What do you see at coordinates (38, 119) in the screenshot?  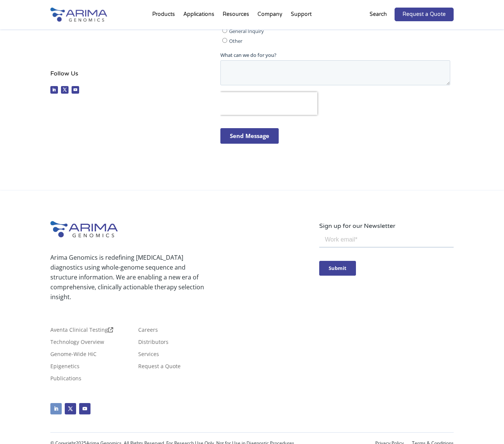 I see `span: Product or Service Inquiry` at bounding box center [38, 119].